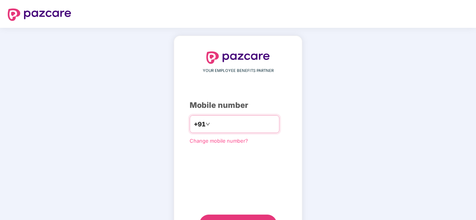 This screenshot has height=220, width=476. I want to click on a: Change mobile number?, so click(219, 141).